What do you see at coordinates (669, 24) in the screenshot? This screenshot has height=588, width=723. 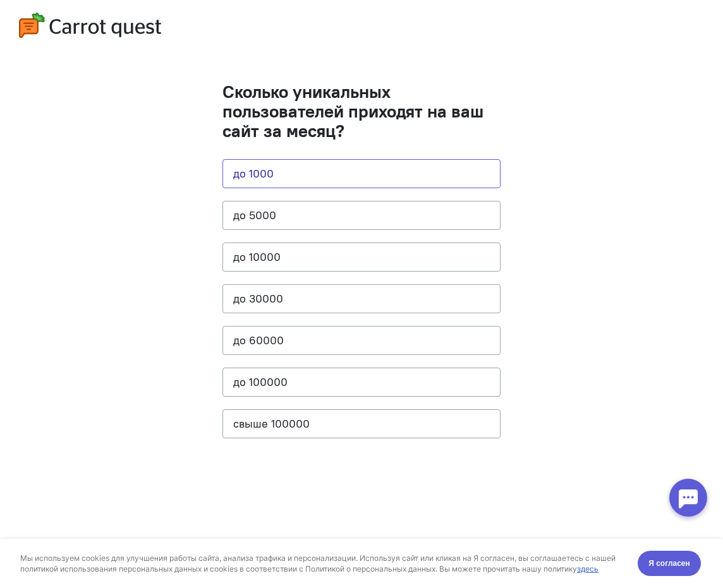 I see `span: Я согласен` at bounding box center [669, 24].